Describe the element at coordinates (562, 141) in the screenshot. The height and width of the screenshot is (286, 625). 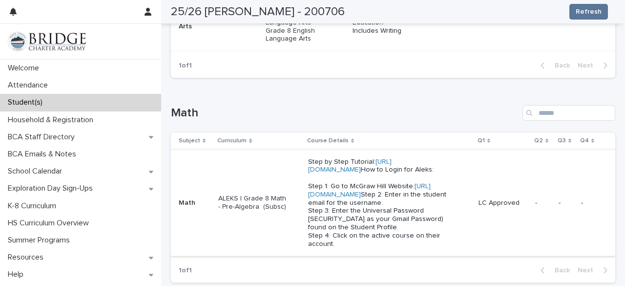
I see `p: Q3` at that location.